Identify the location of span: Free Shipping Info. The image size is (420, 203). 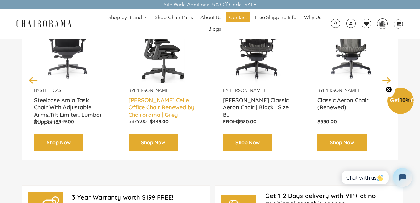
(276, 18).